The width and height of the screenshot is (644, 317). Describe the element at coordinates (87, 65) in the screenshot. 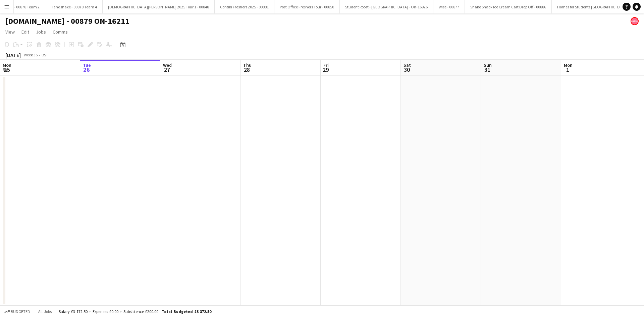

I see `span: Tue` at that location.